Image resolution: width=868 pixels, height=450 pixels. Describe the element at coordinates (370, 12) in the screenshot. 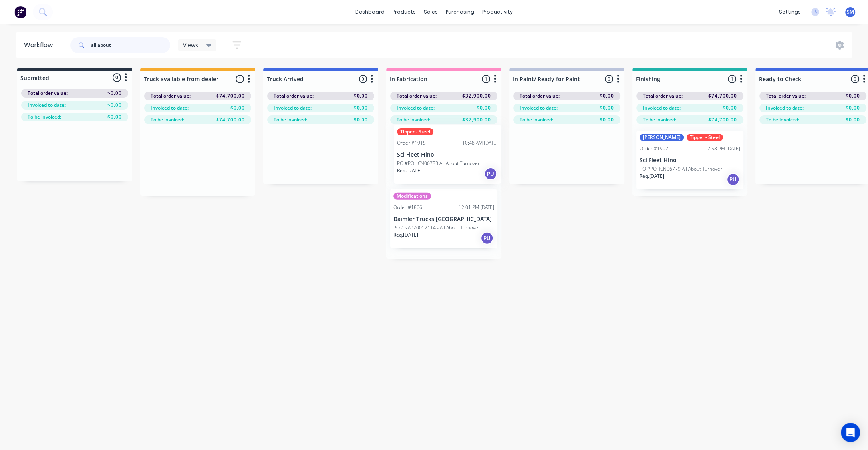

I see `a: dashboard` at that location.